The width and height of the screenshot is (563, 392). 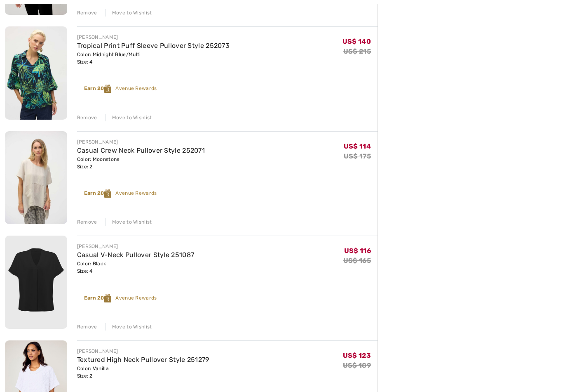 What do you see at coordinates (36, 282) in the screenshot?
I see `img: Casual V-Neck Pullover Style 251087` at bounding box center [36, 282].